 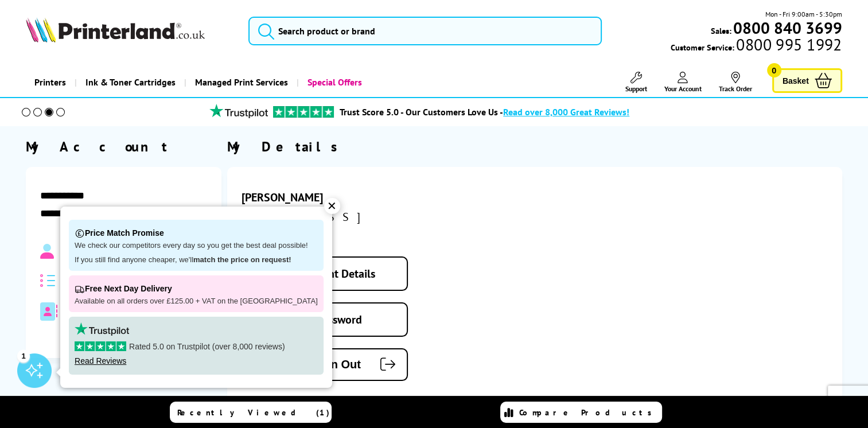 What do you see at coordinates (100, 361) in the screenshot?
I see `a: Read Reviews` at bounding box center [100, 361].